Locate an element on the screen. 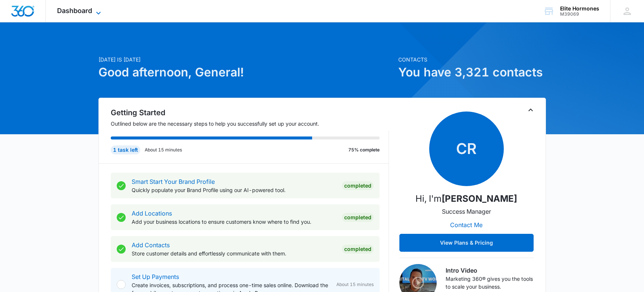 Image resolution: width=644 pixels, height=292 pixels. button: Contact Me is located at coordinates (466, 225).